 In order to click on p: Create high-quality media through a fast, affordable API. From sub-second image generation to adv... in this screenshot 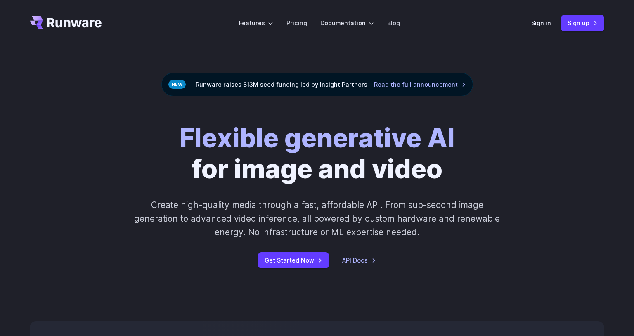, I will do `click(317, 219)`.